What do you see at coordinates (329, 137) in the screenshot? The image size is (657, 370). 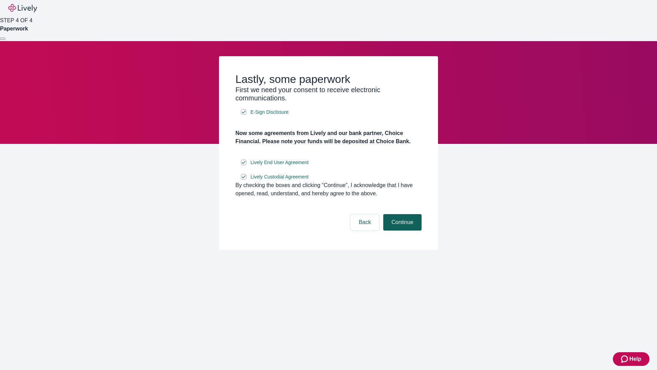 I see `h4: Now some agreements from Lively and our bank partner, Choice Financial. Please note your funds wi...` at bounding box center [329, 137].